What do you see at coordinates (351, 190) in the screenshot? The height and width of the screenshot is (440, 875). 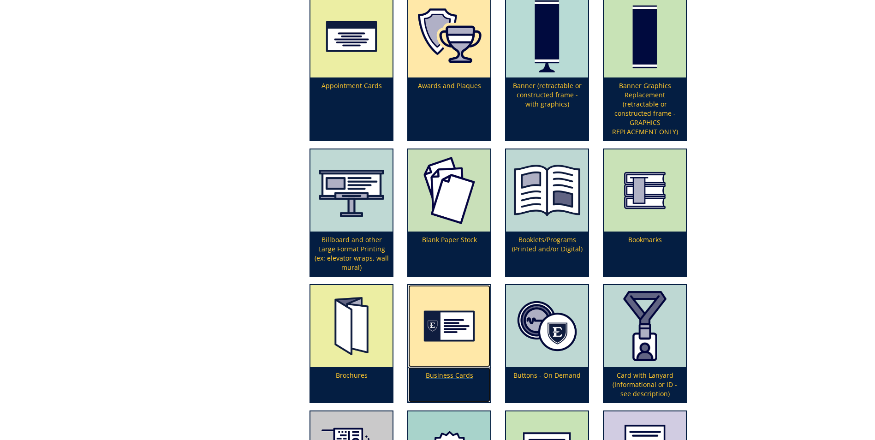 I see `img: canvas-5fff48368f7674.25692951.png` at bounding box center [351, 190].